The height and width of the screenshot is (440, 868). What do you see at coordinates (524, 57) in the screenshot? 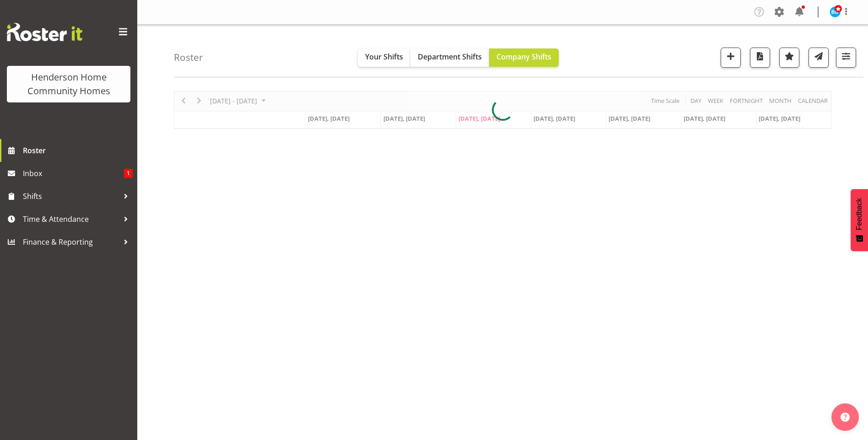
I see `span: Company Shifts` at bounding box center [524, 57].